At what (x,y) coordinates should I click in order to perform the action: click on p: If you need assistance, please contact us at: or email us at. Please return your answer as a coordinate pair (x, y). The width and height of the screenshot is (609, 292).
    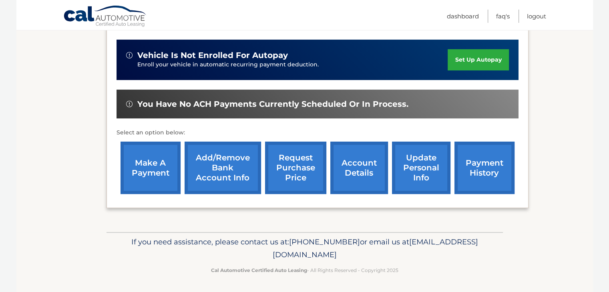
    Looking at the image, I should click on (305, 249).